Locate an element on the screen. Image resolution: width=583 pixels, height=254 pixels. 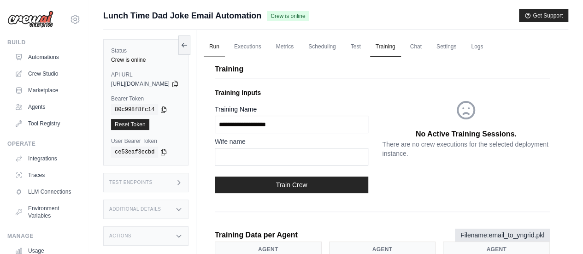
button: Train Crew is located at coordinates (291, 185).